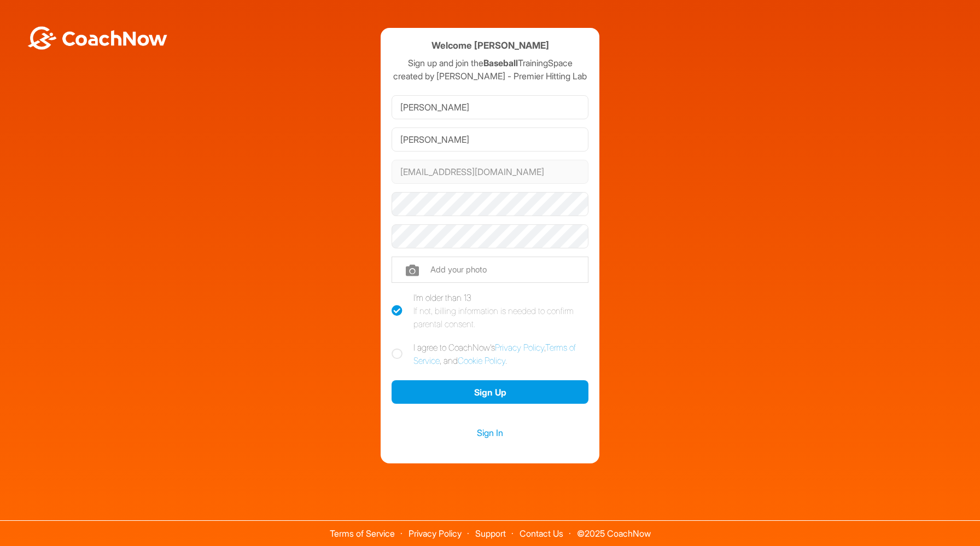 This screenshot has width=980, height=546. What do you see at coordinates (501, 317) in the screenshot?
I see `div: If not, billing information is needed to confirm parental consent.` at bounding box center [501, 317].